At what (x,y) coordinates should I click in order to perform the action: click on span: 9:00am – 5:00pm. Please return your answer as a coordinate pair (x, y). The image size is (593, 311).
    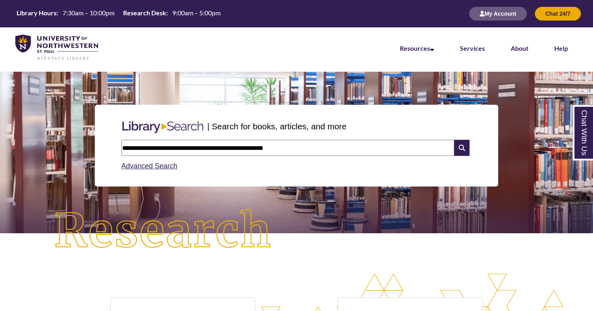
    Looking at the image, I should click on (196, 12).